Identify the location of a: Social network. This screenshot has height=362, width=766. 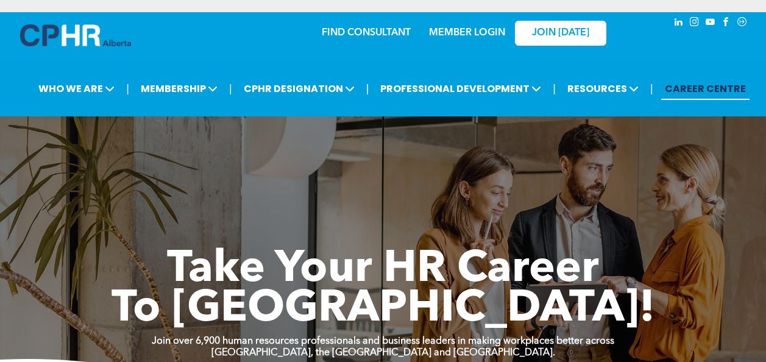
(742, 23).